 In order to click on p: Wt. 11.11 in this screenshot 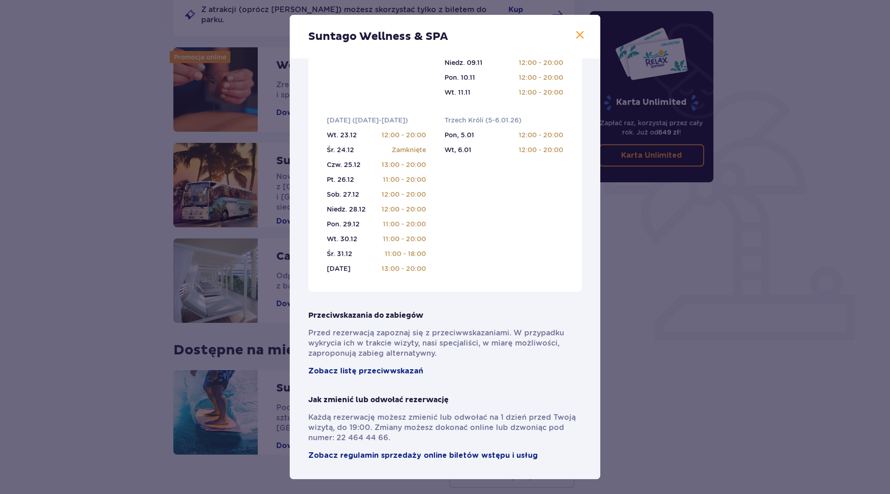, I will do `click(458, 92)`.